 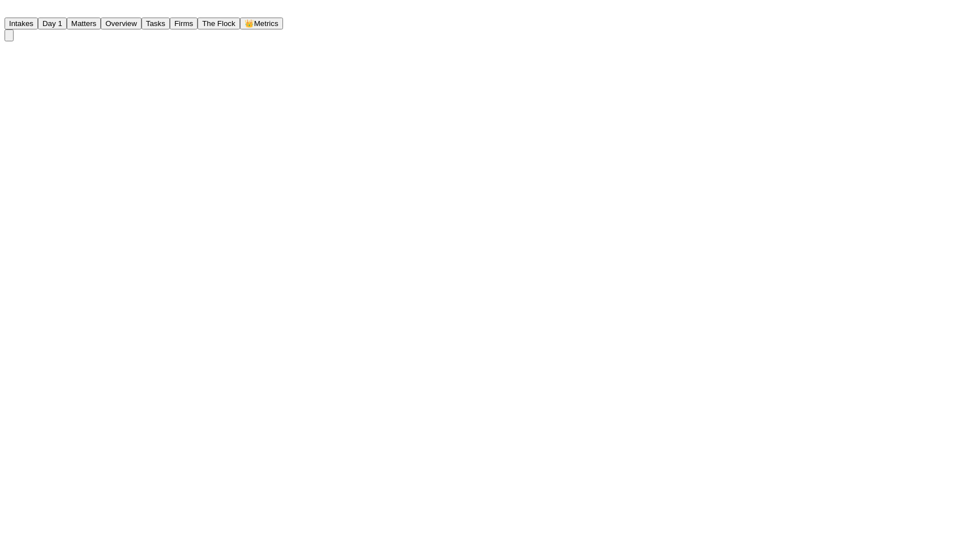 What do you see at coordinates (156, 23) in the screenshot?
I see `a: Tasks` at bounding box center [156, 23].